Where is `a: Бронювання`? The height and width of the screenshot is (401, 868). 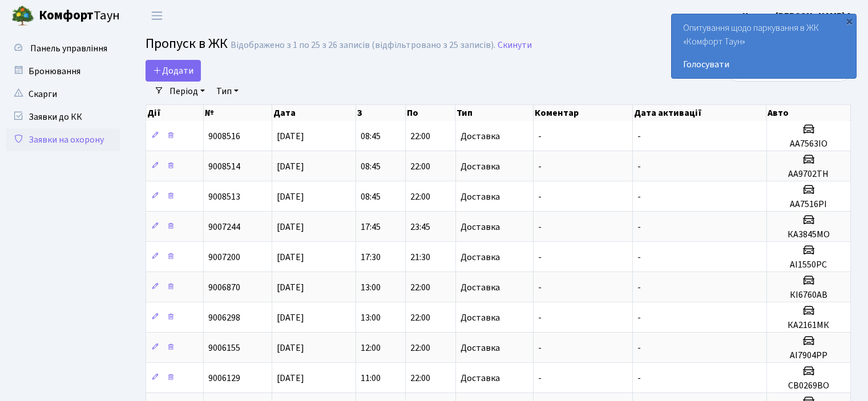
a: Бронювання is located at coordinates (63, 71).